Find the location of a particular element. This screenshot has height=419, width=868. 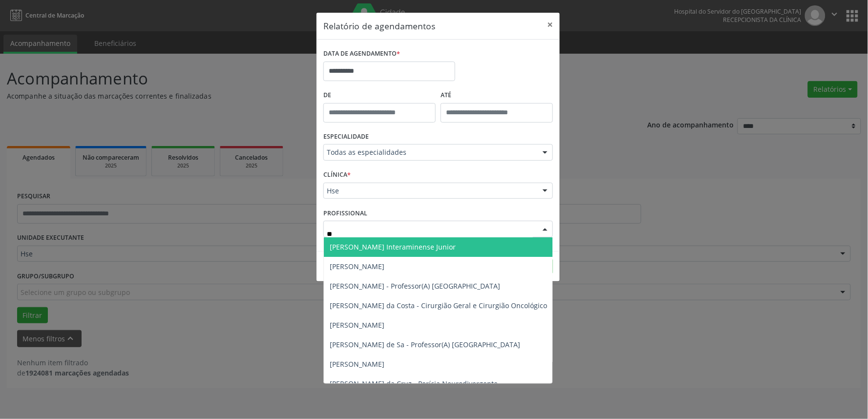

label: PROFISSIONAL is located at coordinates (345, 213).